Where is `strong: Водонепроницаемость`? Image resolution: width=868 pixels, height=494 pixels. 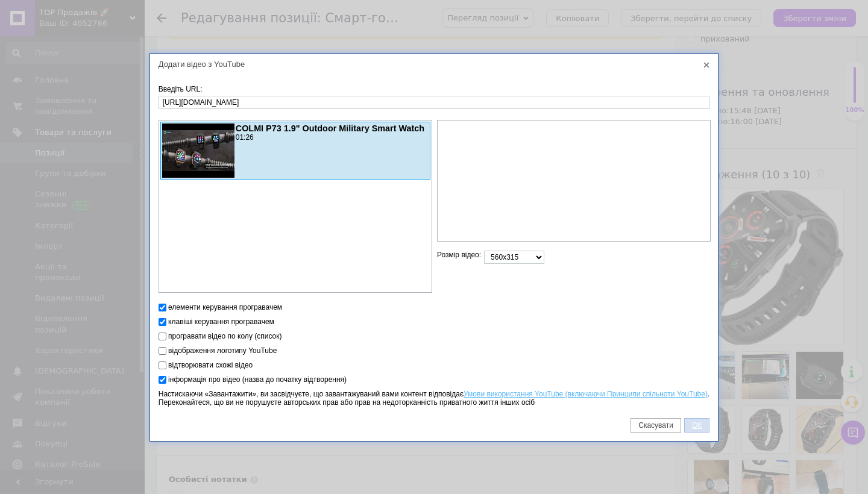
strong: Водонепроницаемость is located at coordinates (56, 118).